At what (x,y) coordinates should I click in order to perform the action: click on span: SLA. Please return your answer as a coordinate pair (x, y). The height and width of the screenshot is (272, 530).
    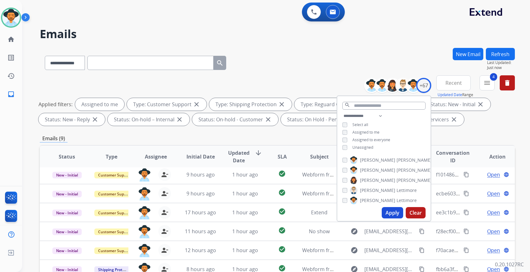
    Looking at the image, I should click on (282, 157).